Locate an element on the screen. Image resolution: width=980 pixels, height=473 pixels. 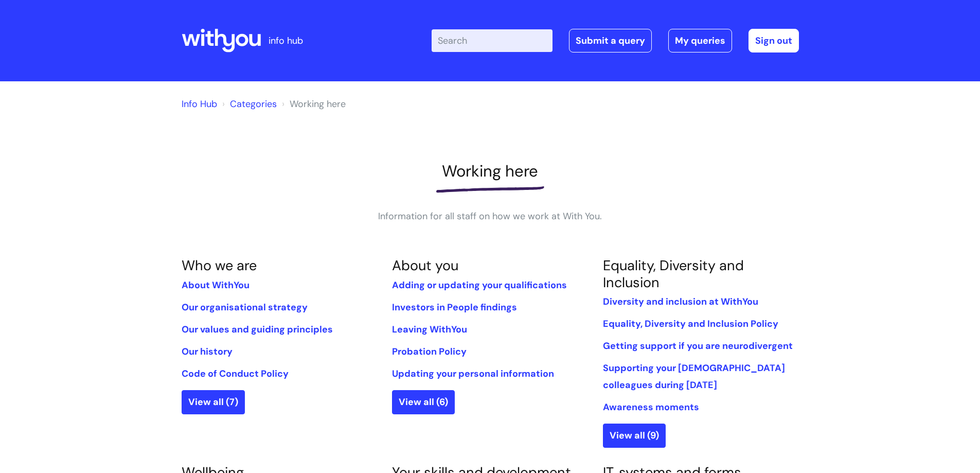
a: Leaving WithYou is located at coordinates (429, 329).